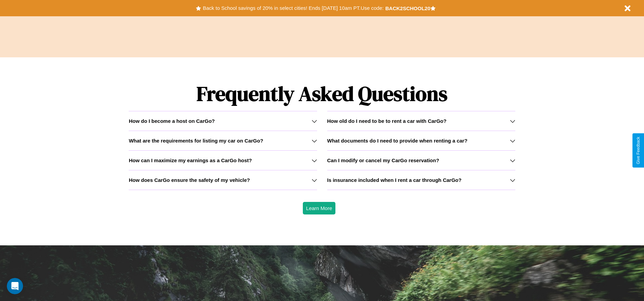  Describe the element at coordinates (394, 180) in the screenshot. I see `h3: Is insurance included when I rent a car through CarGo?` at that location.